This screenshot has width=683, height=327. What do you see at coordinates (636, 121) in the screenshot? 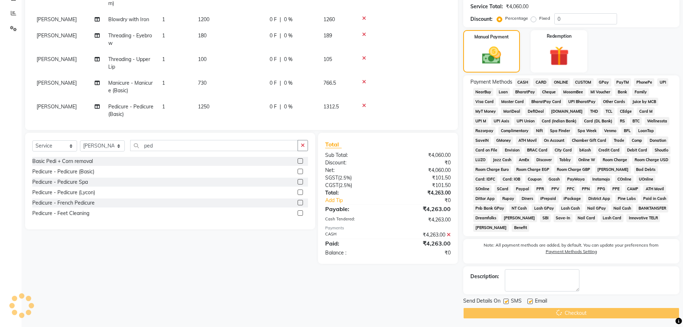
I see `span: BTC` at bounding box center [636, 121].